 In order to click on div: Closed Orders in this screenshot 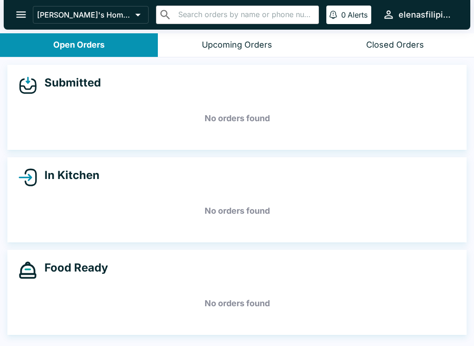, I will do `click(395, 45)`.